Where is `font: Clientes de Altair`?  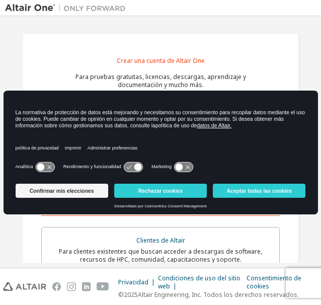 font: Clientes de Altair is located at coordinates (160, 240).